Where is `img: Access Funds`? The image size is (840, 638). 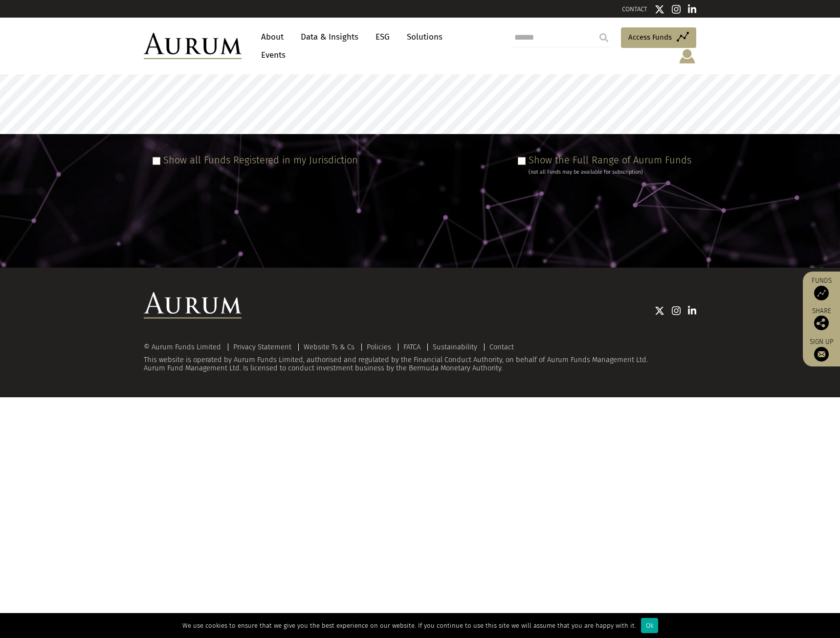 img: Access Funds is located at coordinates (822, 293).